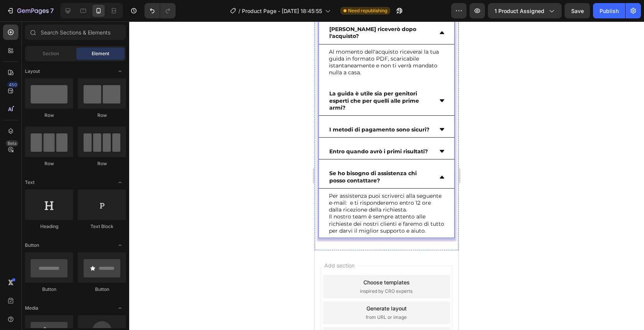  I want to click on span: Save, so click(577, 11).